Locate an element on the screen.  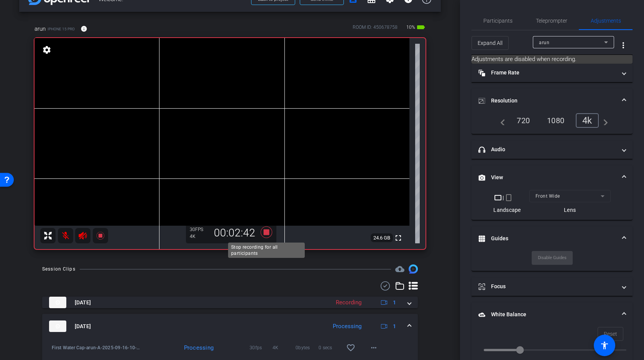
span: 24.6 GB is located at coordinates (382, 238).